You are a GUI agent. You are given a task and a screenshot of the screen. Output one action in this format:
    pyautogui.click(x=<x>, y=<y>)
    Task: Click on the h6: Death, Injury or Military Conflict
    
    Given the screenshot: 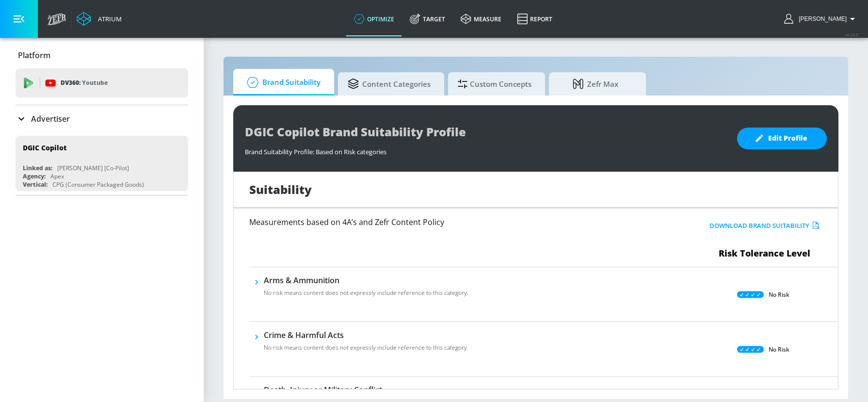 What is the action you would take?
    pyautogui.click(x=366, y=390)
    